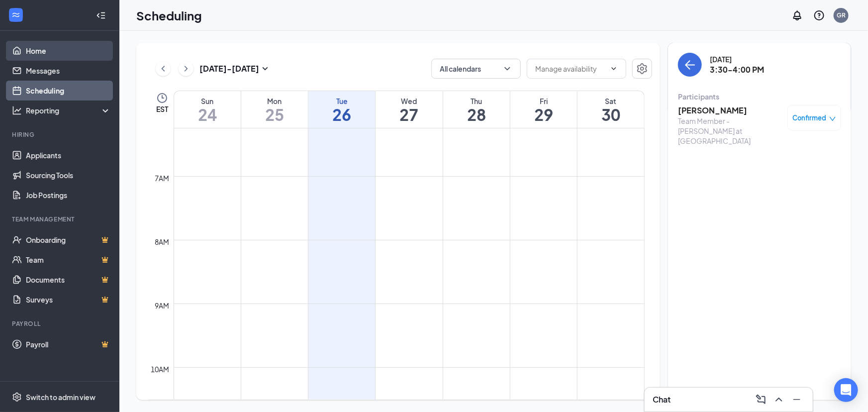 This screenshot has width=868, height=412. I want to click on svg: ArrowLeft, so click(690, 65).